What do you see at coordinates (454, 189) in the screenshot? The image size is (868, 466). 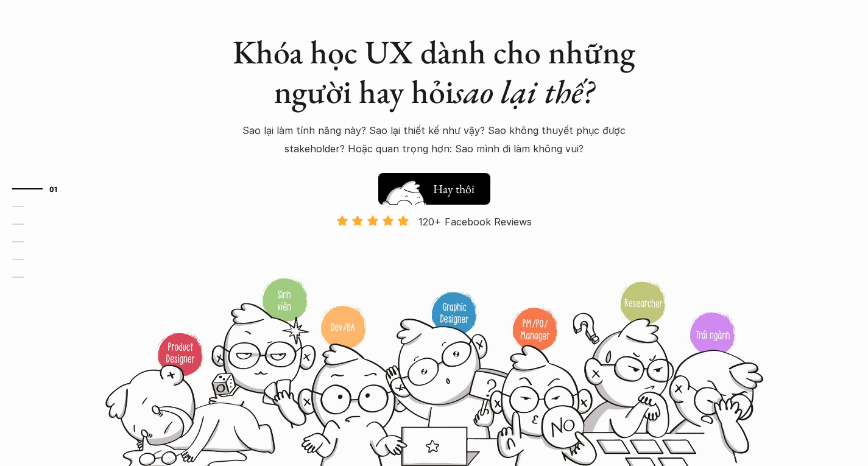 I see `h5: Hay thôi` at bounding box center [454, 189].